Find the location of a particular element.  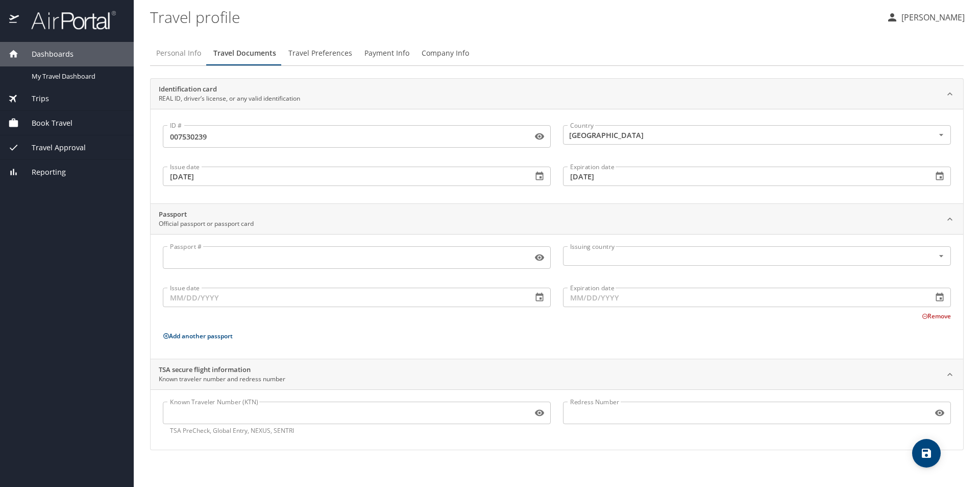

h2: Passport is located at coordinates (206, 214).